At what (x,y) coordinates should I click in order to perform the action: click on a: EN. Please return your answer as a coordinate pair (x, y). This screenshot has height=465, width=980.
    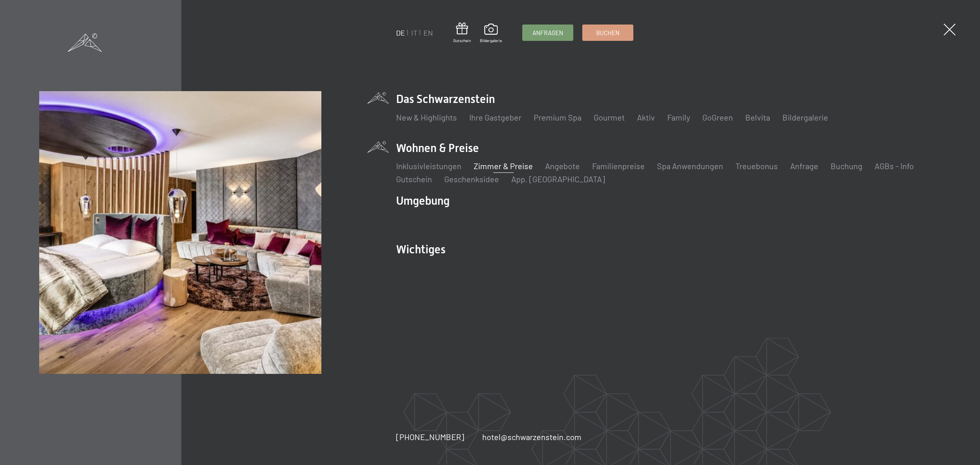
    Looking at the image, I should click on (428, 33).